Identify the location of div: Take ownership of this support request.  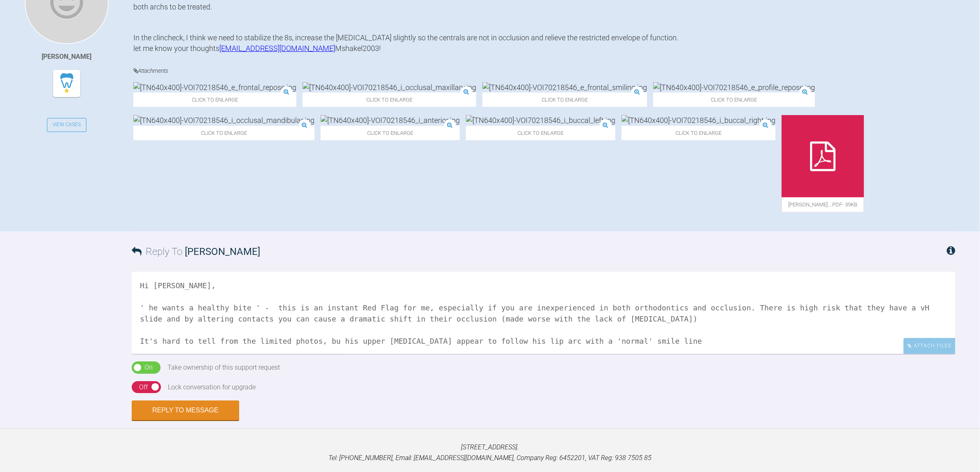
(224, 368).